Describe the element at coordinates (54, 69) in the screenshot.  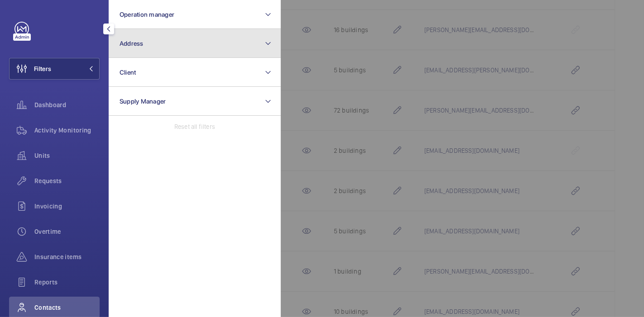
I see `button: Filters` at that location.